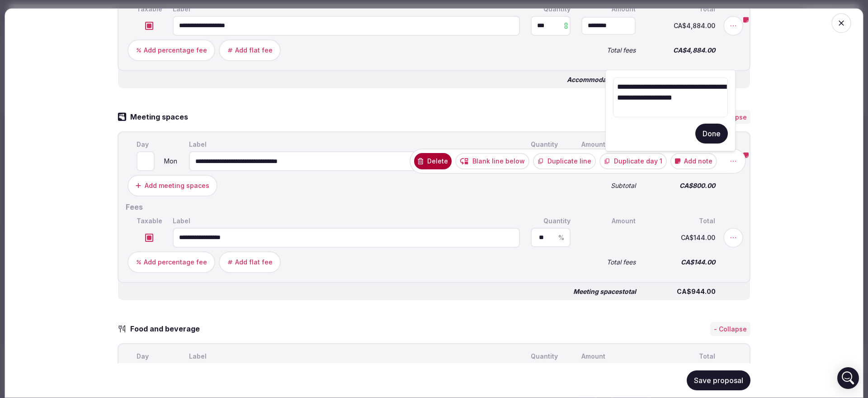  What do you see at coordinates (172, 186) in the screenshot?
I see `button: Add meeting spaces` at bounding box center [172, 186].